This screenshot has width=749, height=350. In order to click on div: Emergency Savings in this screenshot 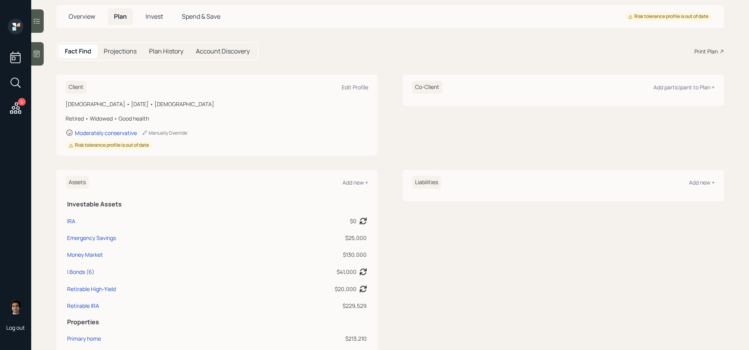, I will do `click(91, 238)`.